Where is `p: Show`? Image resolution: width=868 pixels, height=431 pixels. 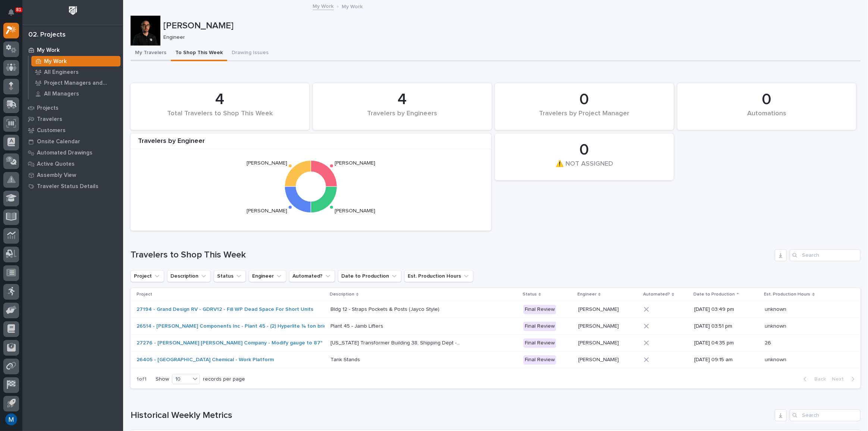
p: Show is located at coordinates (162, 379).